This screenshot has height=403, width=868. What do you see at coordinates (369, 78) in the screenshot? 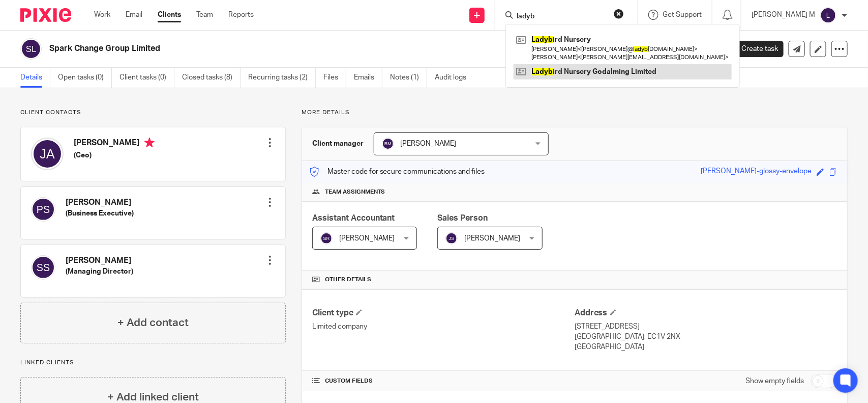
I see `a: Emails` at bounding box center [369, 78].